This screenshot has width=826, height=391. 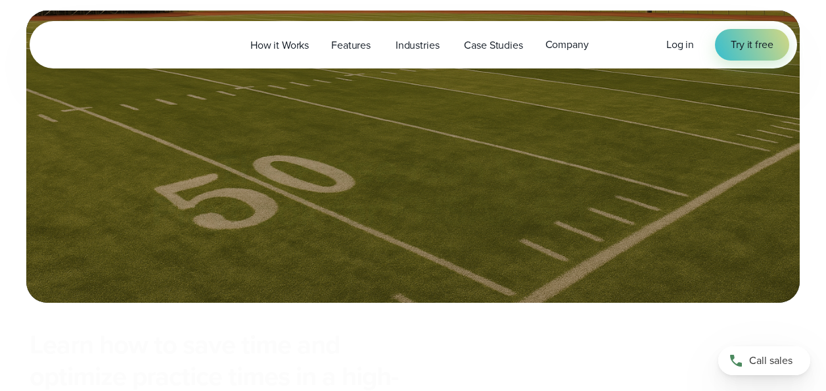 I want to click on a: Try it free, so click(x=752, y=45).